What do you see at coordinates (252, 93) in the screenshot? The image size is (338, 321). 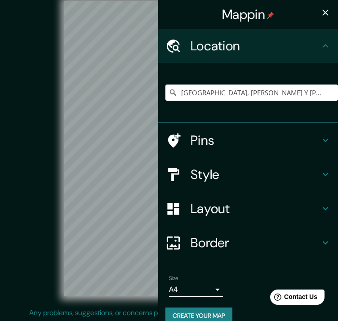 I see `input: Pick your city or area` at bounding box center [252, 93].